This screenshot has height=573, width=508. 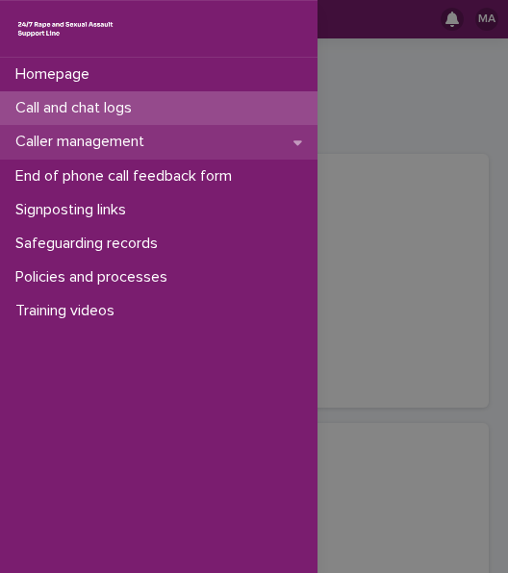 I want to click on p: Signposting links, so click(x=74, y=210).